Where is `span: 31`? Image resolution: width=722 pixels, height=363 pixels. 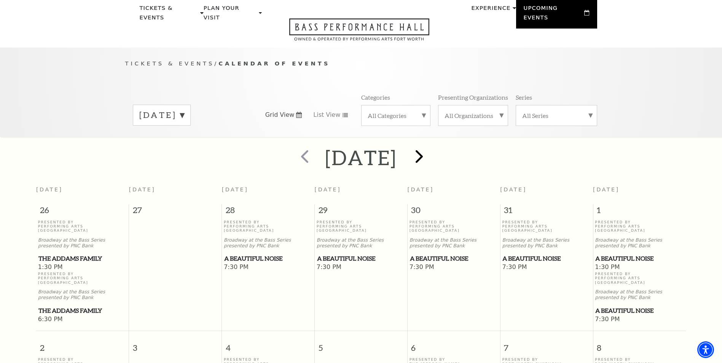
span: 31 is located at coordinates (547, 212).